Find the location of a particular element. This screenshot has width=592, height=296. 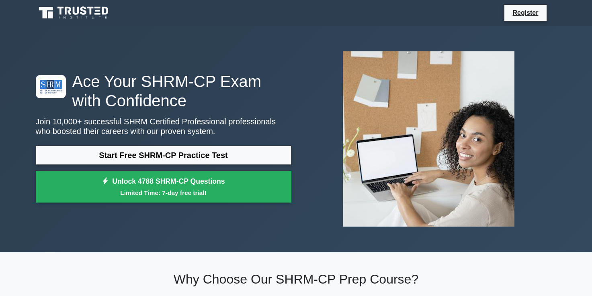

small: Limited Time: 7-day free trial! is located at coordinates (163, 193).